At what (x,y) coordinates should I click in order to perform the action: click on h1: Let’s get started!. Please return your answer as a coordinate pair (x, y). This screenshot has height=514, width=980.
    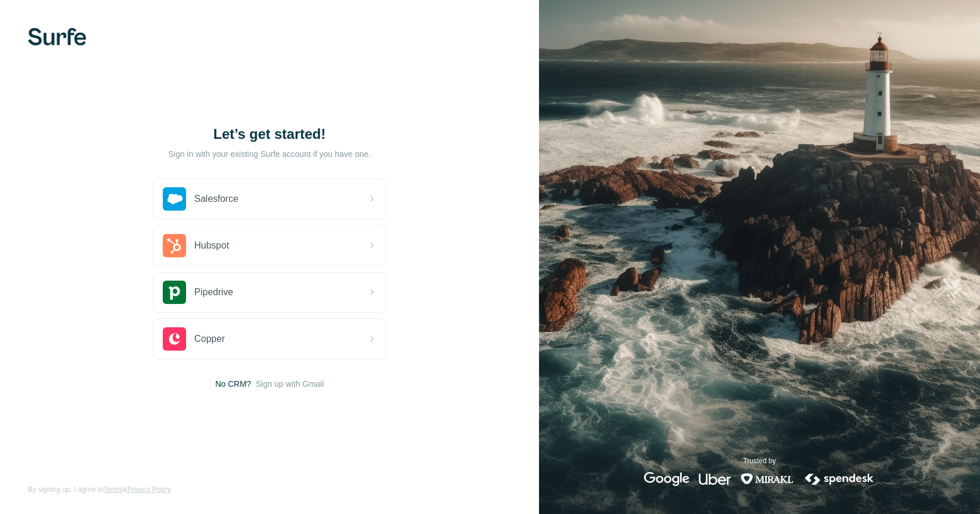
    Looking at the image, I should click on (269, 134).